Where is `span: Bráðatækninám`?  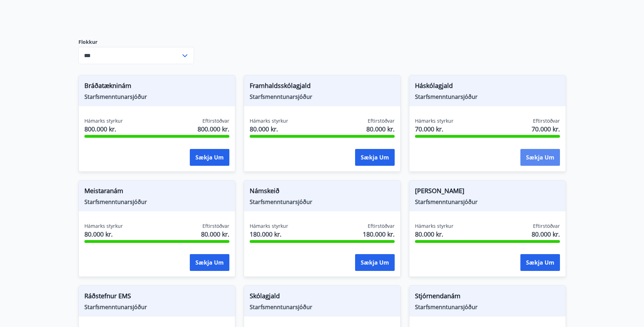
span: Bráðatækninám is located at coordinates (157, 87).